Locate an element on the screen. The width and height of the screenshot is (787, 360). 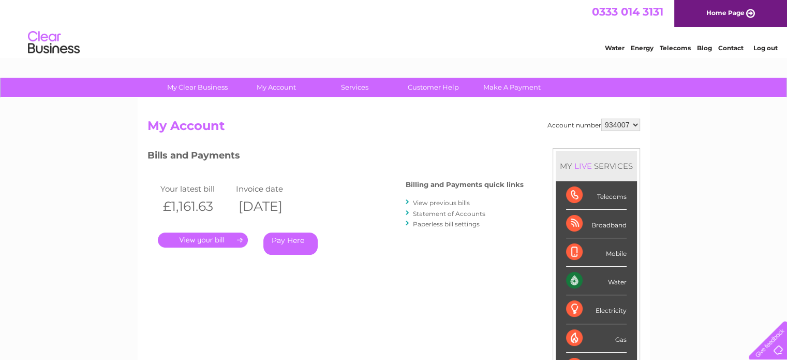
div: Mobile is located at coordinates (596, 252).